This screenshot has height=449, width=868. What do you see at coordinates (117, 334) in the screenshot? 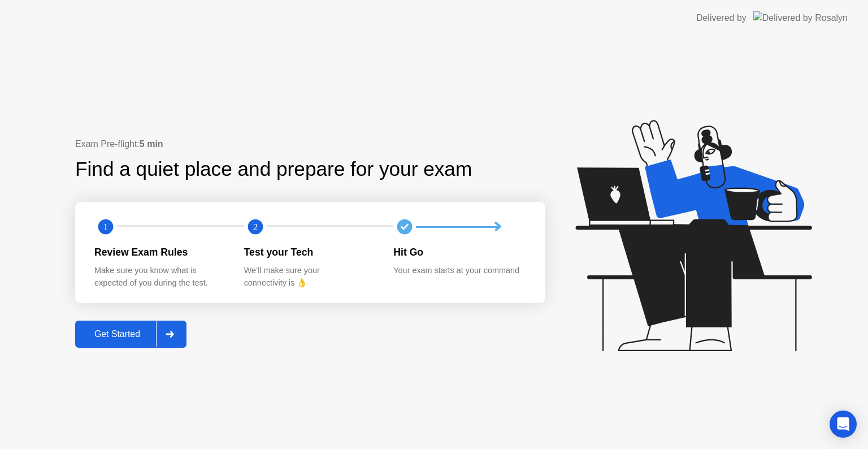
I see `div: Get Started` at bounding box center [117, 334].